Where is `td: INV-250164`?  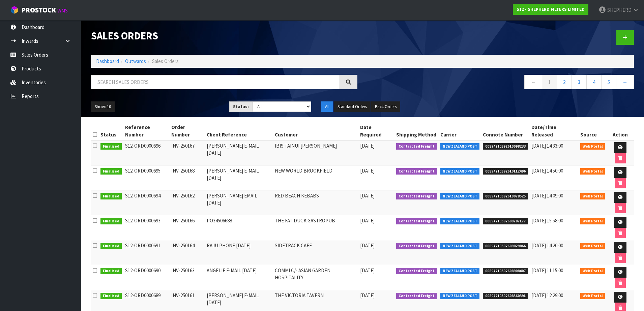 td: INV-250164 is located at coordinates (187, 253).